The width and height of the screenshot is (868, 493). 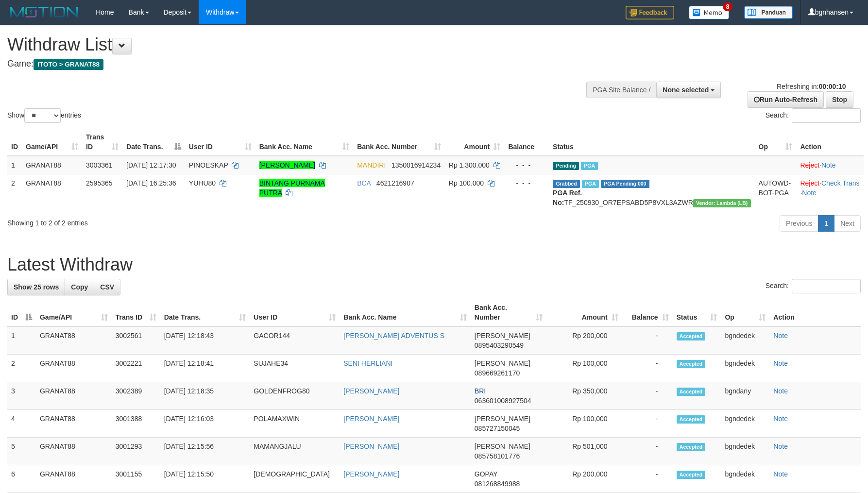 What do you see at coordinates (294, 340) in the screenshot?
I see `td: GACOR144` at bounding box center [294, 340].